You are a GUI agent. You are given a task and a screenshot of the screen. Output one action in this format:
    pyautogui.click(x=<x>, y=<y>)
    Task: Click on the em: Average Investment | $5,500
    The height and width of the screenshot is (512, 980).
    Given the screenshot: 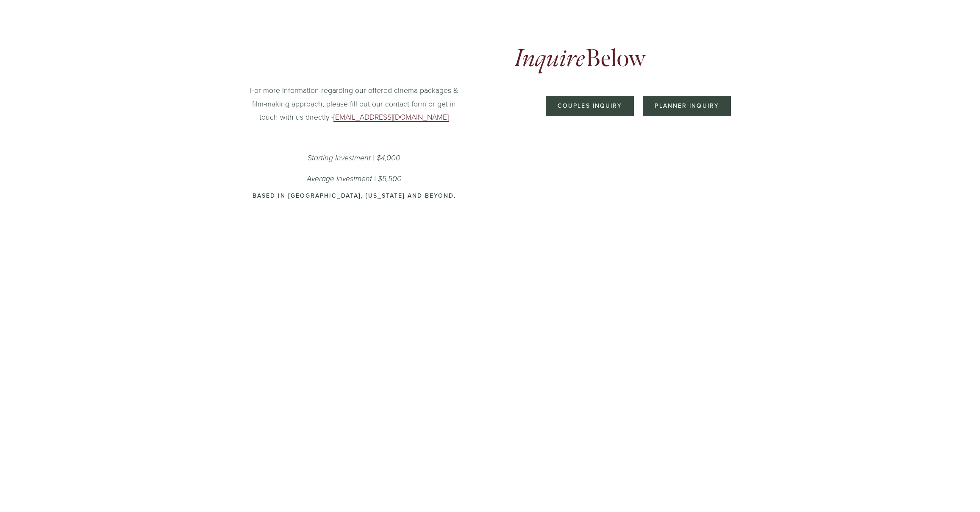 What is the action you would take?
    pyautogui.click(x=354, y=179)
    